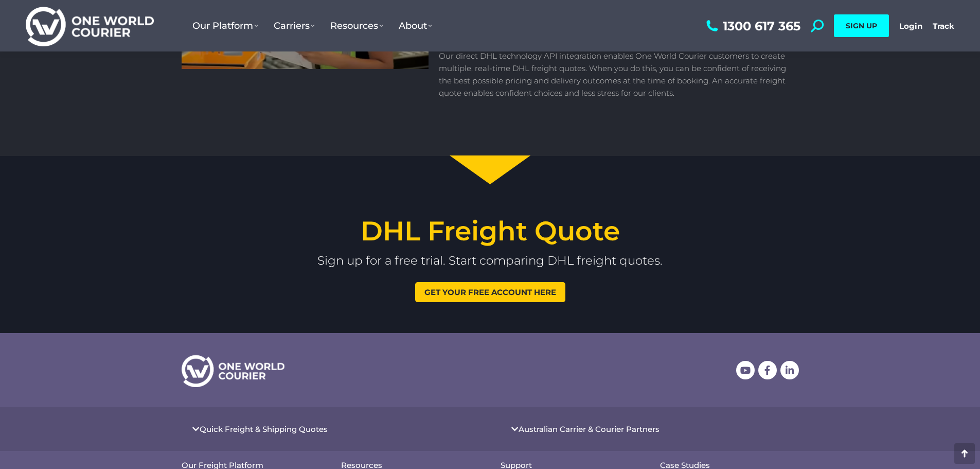 This screenshot has width=980, height=469. What do you see at coordinates (490, 292) in the screenshot?
I see `a: Get your free account here` at bounding box center [490, 292].